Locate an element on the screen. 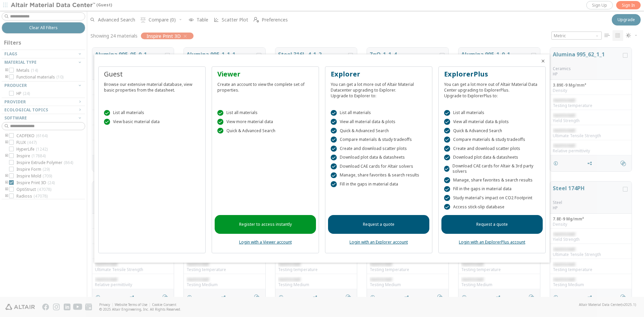 The height and width of the screenshot is (317, 644). div: Create an account to view the complete set of properties. is located at coordinates (266, 86).